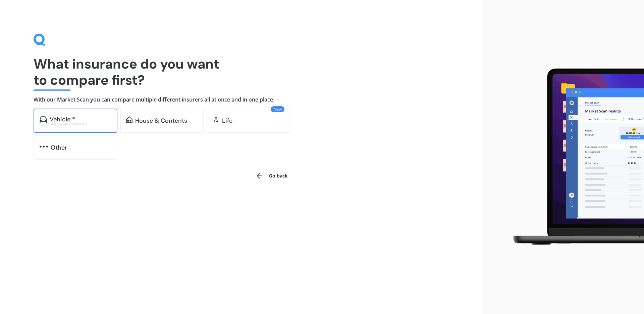 This screenshot has height=314, width=644. I want to click on div: Other, so click(59, 147).